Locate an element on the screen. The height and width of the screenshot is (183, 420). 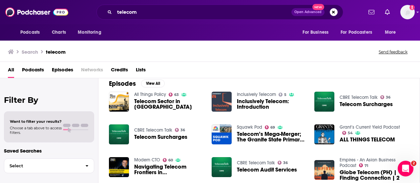
a: Squawk Pod is located at coordinates (249, 127).